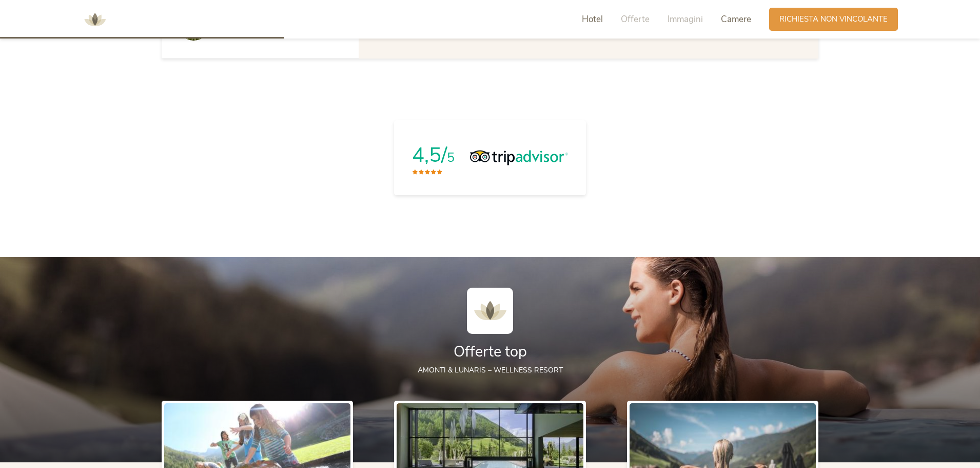  Describe the element at coordinates (451, 157) in the screenshot. I see `span: 5` at that location.